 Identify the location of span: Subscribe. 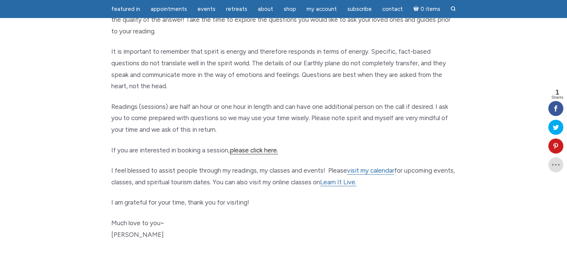
(359, 9).